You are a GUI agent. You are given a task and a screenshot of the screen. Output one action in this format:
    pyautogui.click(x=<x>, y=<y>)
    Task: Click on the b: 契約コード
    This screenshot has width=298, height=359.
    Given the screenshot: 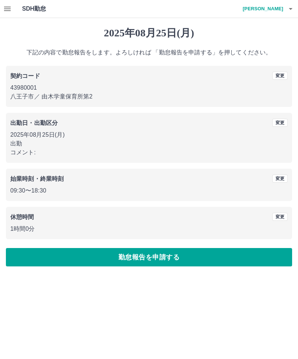 What is the action you would take?
    pyautogui.click(x=25, y=76)
    